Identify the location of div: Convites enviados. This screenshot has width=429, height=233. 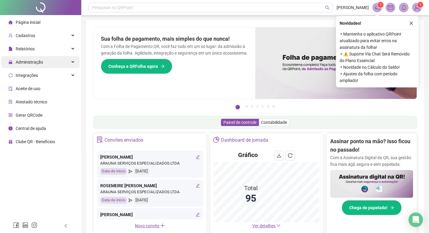
(124, 140).